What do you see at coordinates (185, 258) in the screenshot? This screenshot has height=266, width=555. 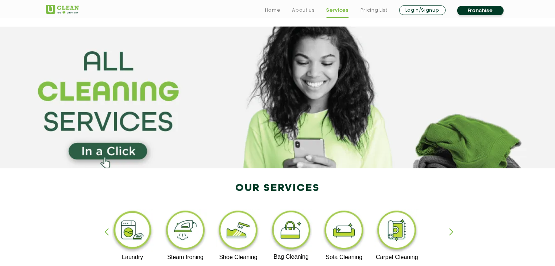 I see `p: Steam Ironing` at bounding box center [185, 258].